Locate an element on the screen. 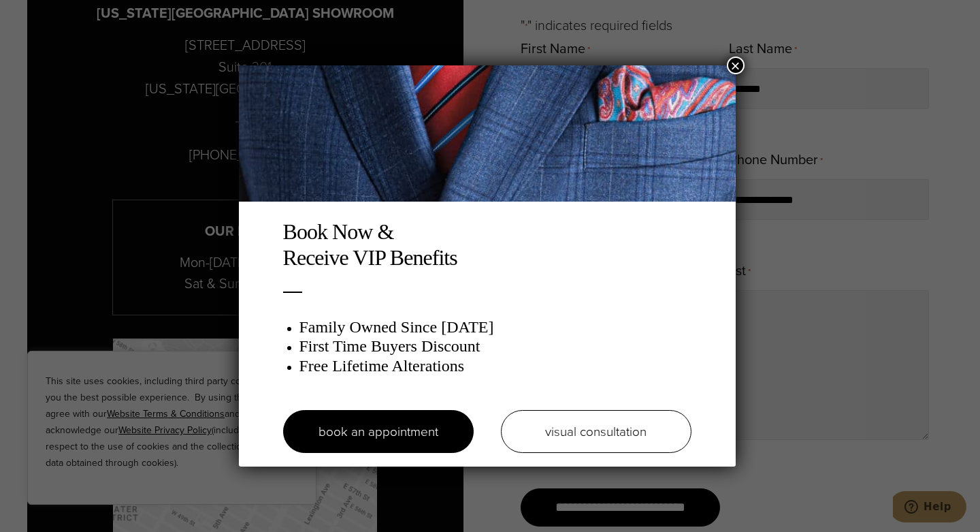 The width and height of the screenshot is (980, 532). h3: First Time Buyers Discount is located at coordinates (496, 346).